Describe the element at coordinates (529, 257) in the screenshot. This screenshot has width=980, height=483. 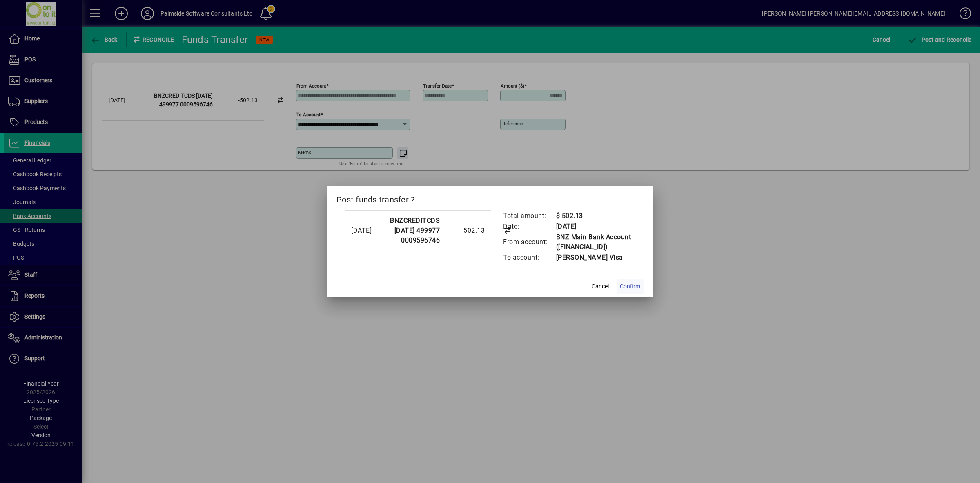
I see `td: To account:` at that location.